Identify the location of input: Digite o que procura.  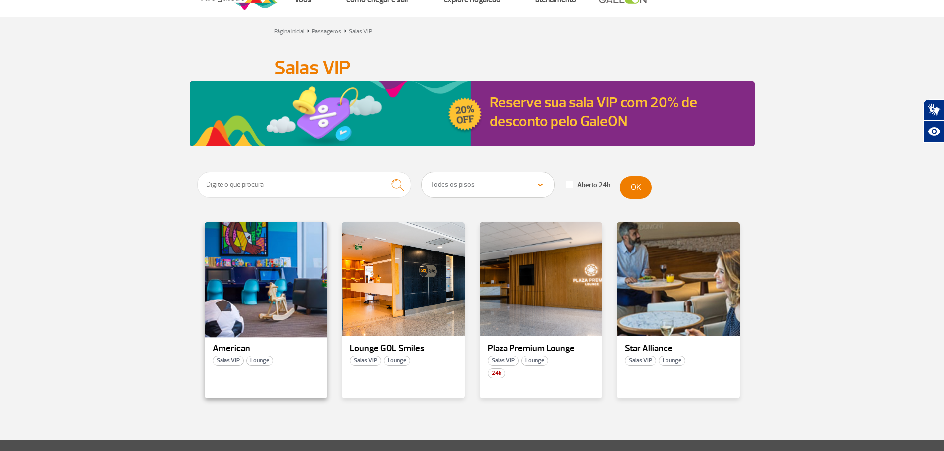
(304, 185).